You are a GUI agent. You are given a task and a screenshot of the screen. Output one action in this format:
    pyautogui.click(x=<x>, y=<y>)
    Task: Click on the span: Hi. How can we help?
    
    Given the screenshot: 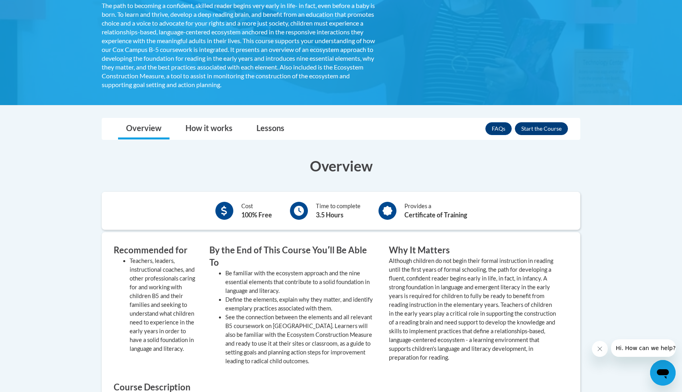 What is the action you would take?
    pyautogui.click(x=35, y=9)
    